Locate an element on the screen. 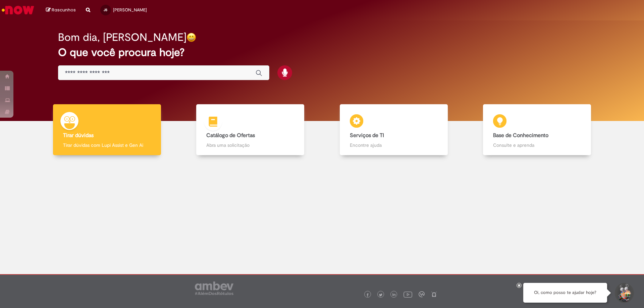 The width and height of the screenshot is (644, 308). a: Base de Conhecimento Consulte e aprenda is located at coordinates (537, 129).